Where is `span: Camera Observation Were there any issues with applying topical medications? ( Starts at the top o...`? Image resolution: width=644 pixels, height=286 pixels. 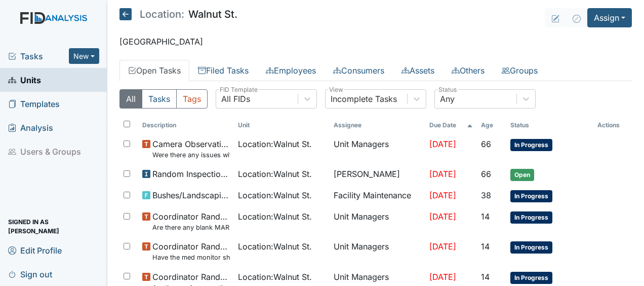 span: Camera Observation Were there any issues with applying topical medications? ( Starts at the top o... is located at coordinates (191, 148).